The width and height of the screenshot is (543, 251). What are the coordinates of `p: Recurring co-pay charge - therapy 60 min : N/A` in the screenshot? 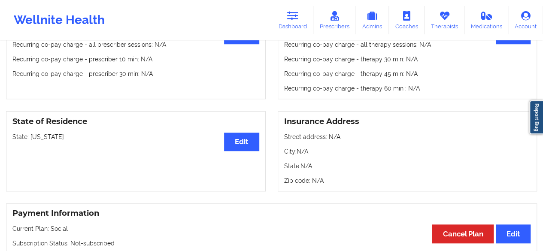 It's located at (407, 88).